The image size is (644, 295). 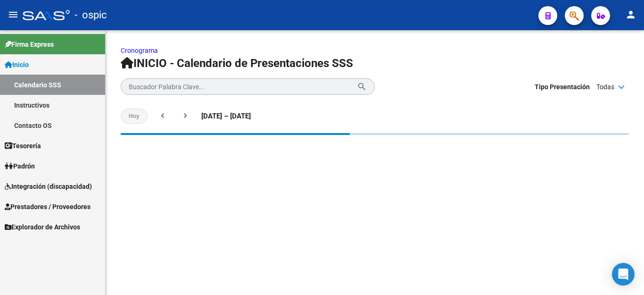 I want to click on mat-icon: menu, so click(x=13, y=15).